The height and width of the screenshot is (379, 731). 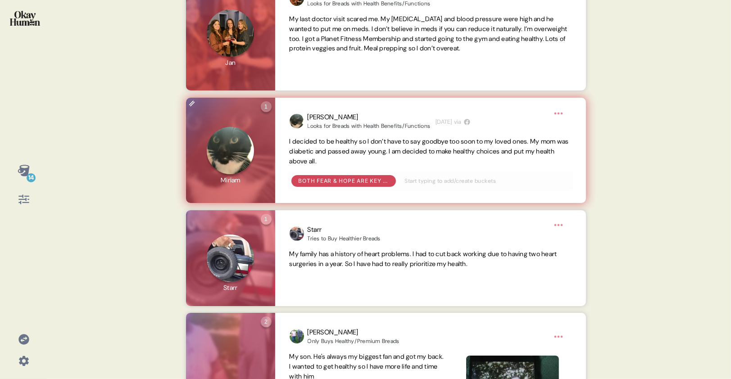 I want to click on img: profilepic_24225460873802173.jpg, so click(x=297, y=336).